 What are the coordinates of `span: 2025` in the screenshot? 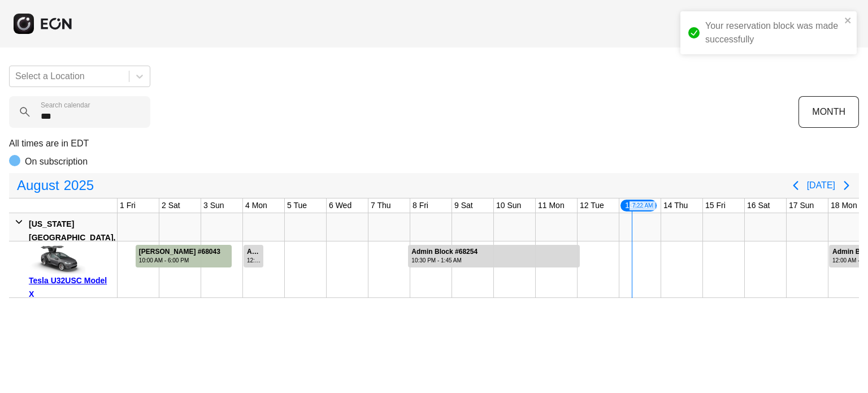 It's located at (79, 186).